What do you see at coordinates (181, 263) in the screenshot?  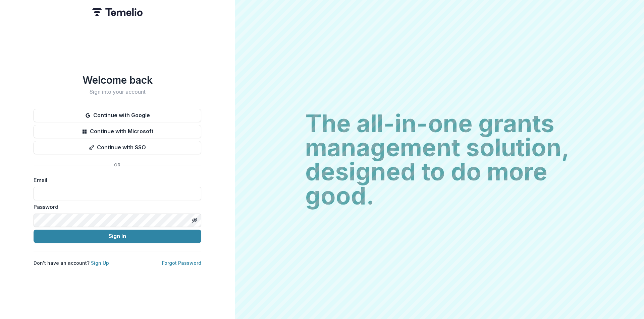 I see `a: Forgot Password` at bounding box center [181, 263].